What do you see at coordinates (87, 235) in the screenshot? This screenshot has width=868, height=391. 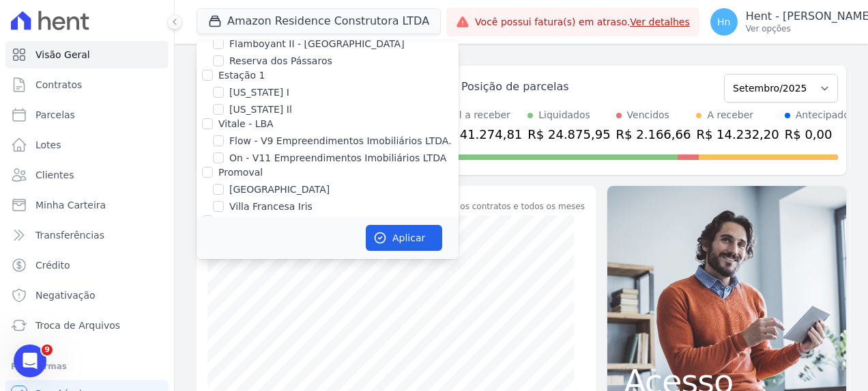 I see `a: Transferências` at bounding box center [87, 235].